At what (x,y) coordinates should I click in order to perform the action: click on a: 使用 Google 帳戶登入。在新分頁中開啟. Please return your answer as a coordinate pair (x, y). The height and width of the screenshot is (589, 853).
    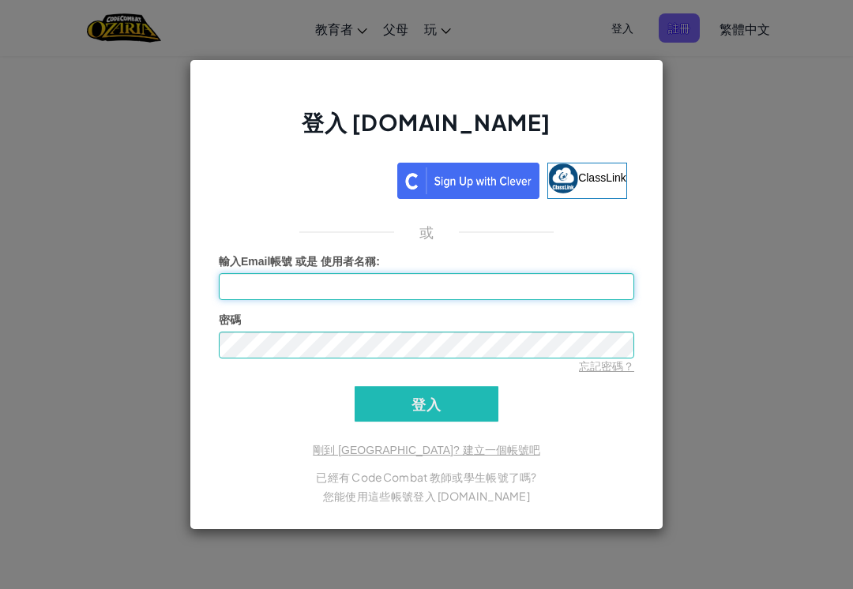
    Looking at the image, I should click on (307, 181).